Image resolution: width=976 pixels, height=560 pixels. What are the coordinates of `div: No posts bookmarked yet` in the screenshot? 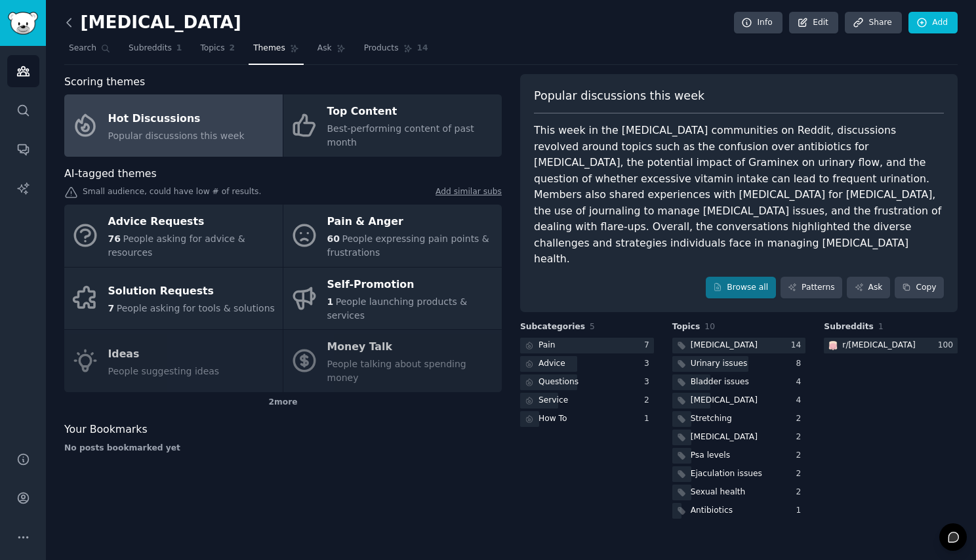 It's located at (283, 448).